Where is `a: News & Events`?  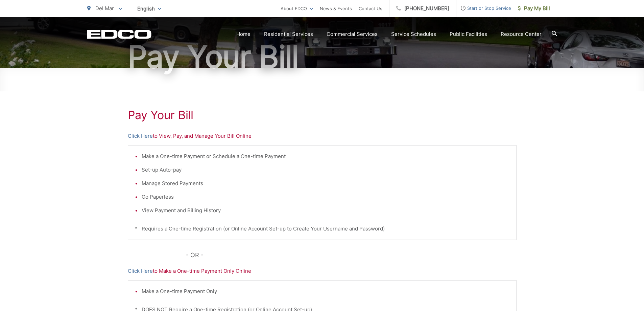 a: News & Events is located at coordinates (336, 8).